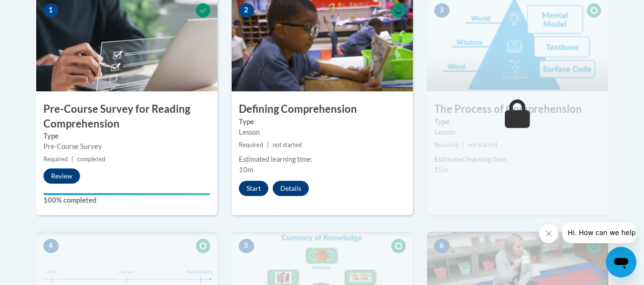 This screenshot has height=285, width=644. I want to click on span: 10m, so click(246, 170).